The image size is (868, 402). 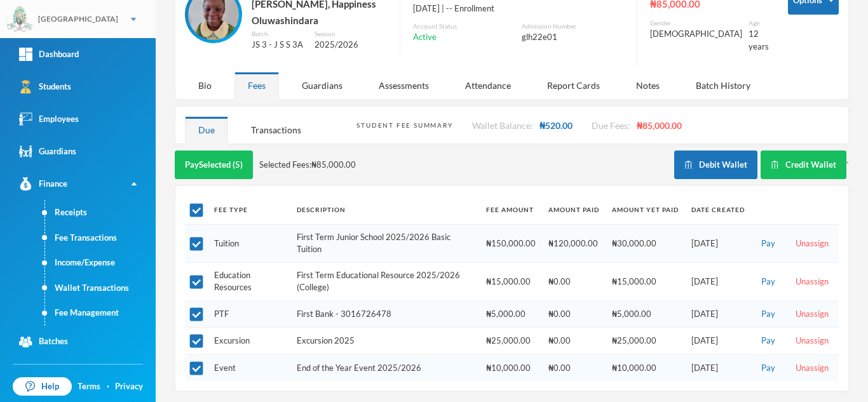 I want to click on td: First Bank - 3016726478, so click(x=385, y=313).